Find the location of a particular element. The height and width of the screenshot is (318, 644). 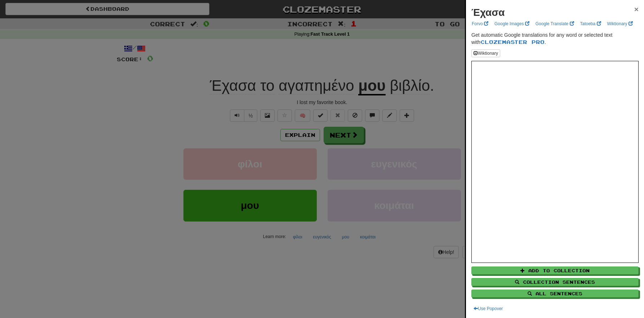

button: Close is located at coordinates (636, 9).